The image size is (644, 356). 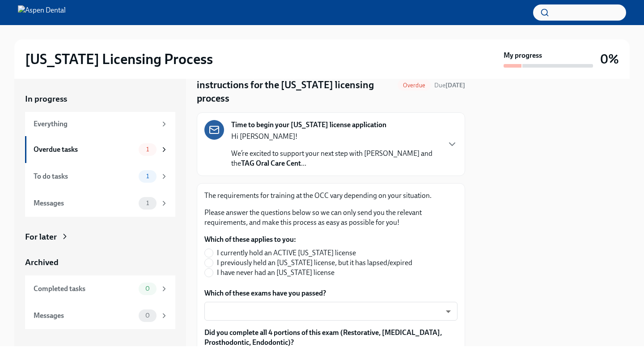 I want to click on div: Overdue tasks, so click(x=84, y=149).